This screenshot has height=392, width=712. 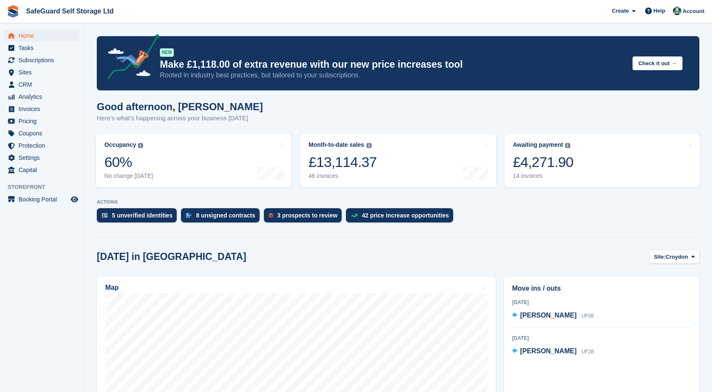 I want to click on span: Analytics, so click(x=44, y=97).